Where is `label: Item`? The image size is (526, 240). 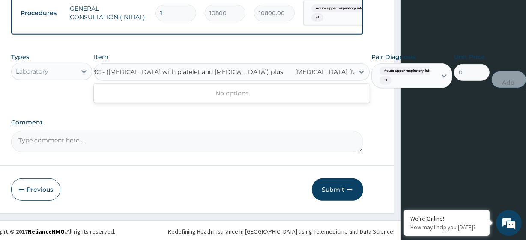 label: Item is located at coordinates (101, 57).